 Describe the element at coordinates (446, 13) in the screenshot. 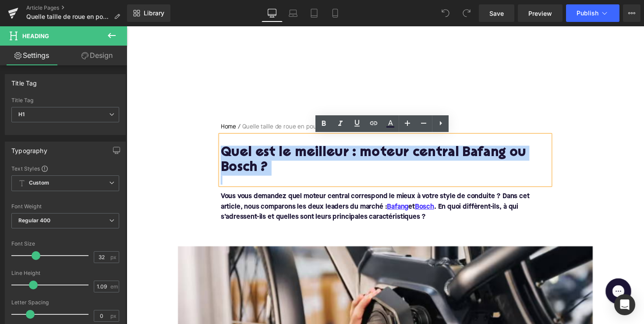

I see `button: Undo` at that location.